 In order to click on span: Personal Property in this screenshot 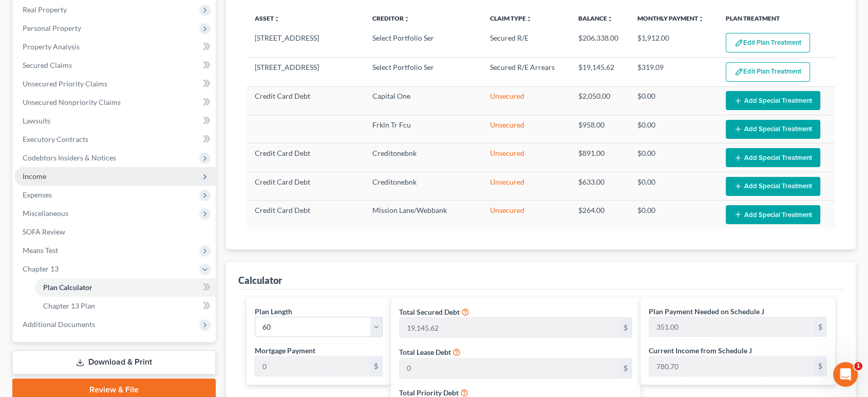, I will do `click(51, 28)`.